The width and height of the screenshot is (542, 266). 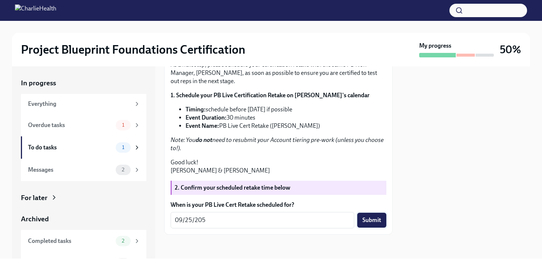 I want to click on em: Note: You need to resubmit your Account tiering pre-work (unless you choose to!)., so click(x=277, y=144).